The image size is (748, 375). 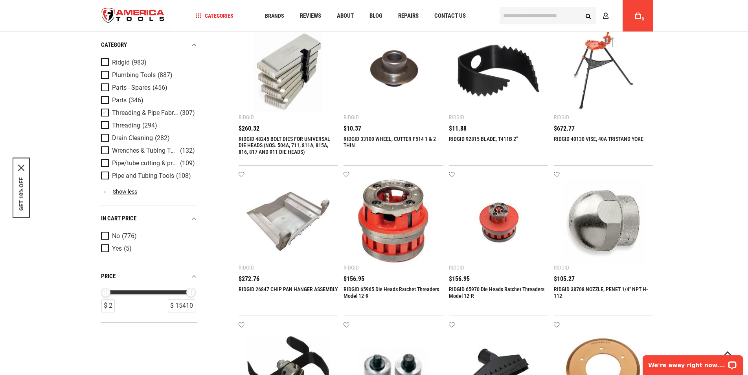 I want to click on span: Drain Cleaning, so click(x=132, y=138).